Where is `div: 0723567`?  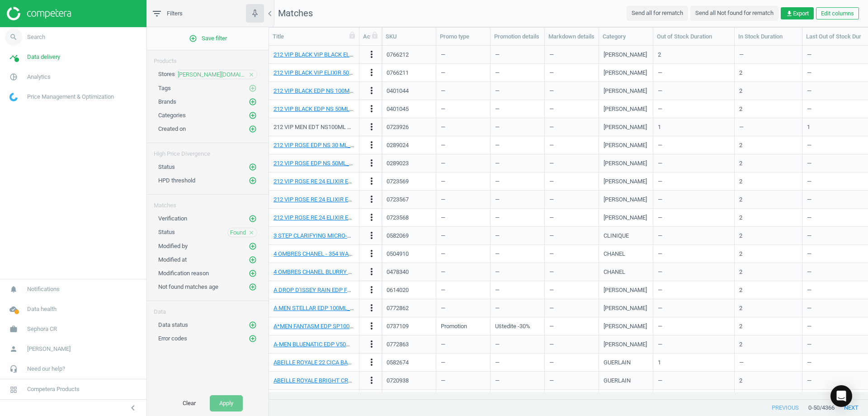 div: 0723567 is located at coordinates (397, 200).